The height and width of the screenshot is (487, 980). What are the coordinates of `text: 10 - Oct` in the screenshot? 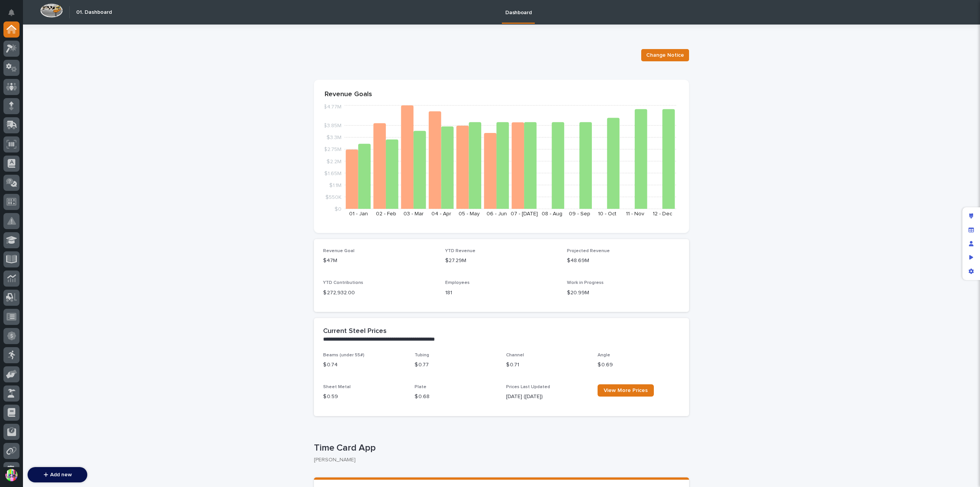 It's located at (607, 213).